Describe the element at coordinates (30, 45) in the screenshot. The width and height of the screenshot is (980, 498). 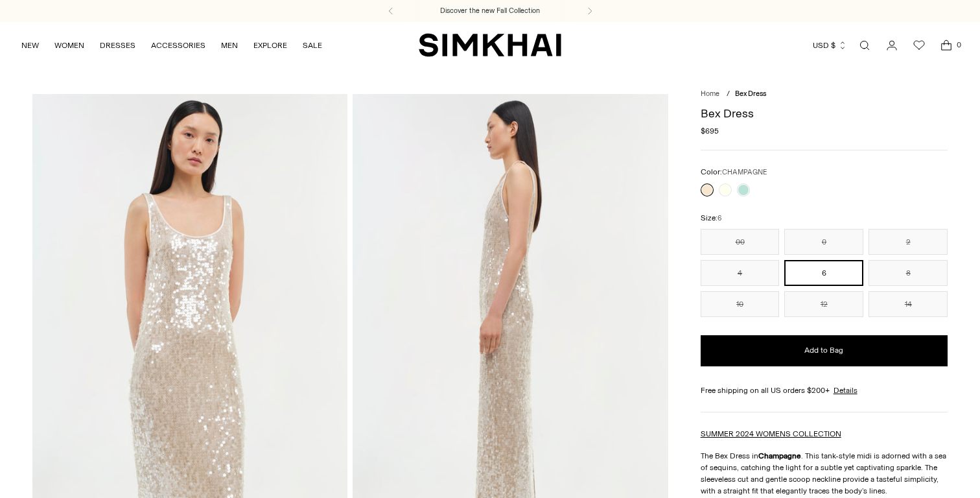
I see `a: NEW` at that location.